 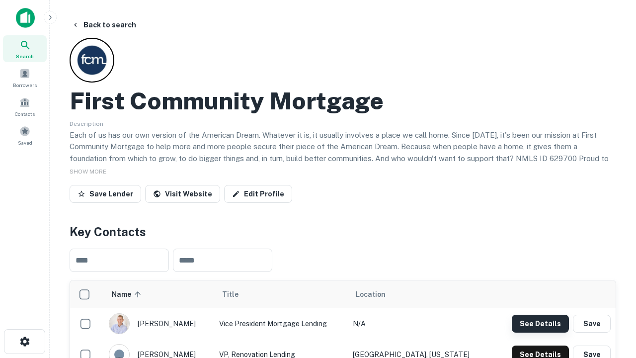 What do you see at coordinates (343, 153) in the screenshot?
I see `p: Each of us has our own version of the American Dream. Whatever it is, it usually involves a place...` at bounding box center [343, 153].